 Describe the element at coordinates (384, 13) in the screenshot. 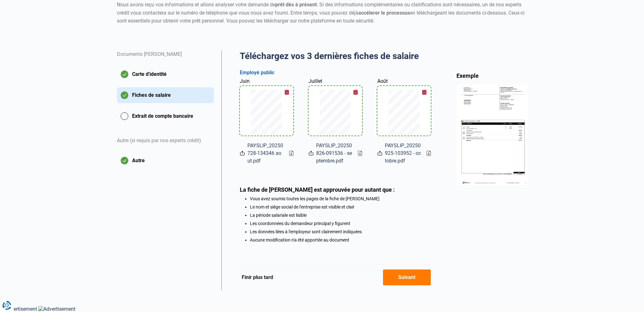

I see `strong: accélerer le processus` at that location.